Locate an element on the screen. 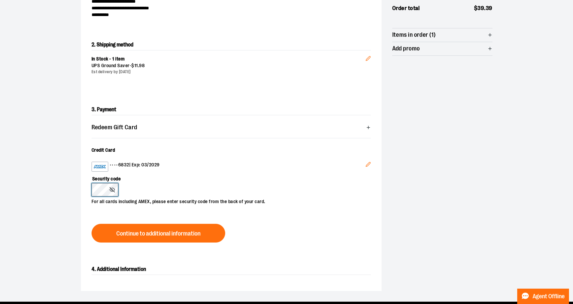 The image size is (573, 304). button: Continue to additional information is located at coordinates (158, 233).